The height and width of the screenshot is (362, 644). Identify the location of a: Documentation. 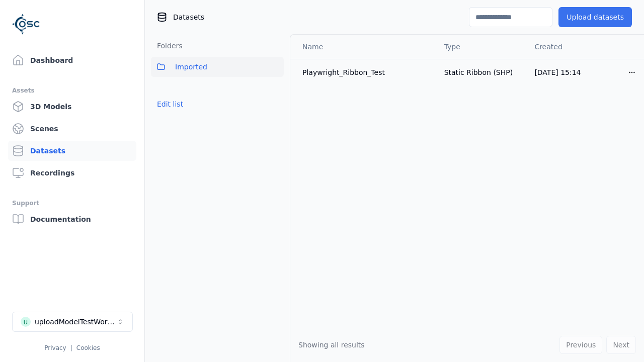
(72, 219).